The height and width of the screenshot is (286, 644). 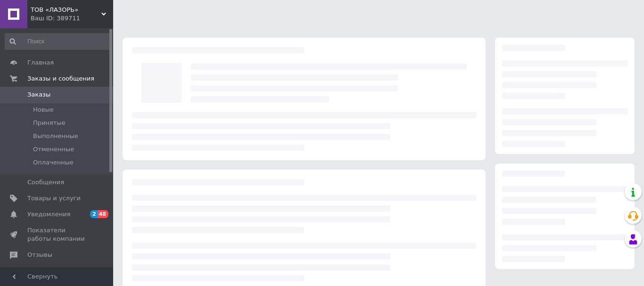 I want to click on span: Выполненные, so click(x=55, y=136).